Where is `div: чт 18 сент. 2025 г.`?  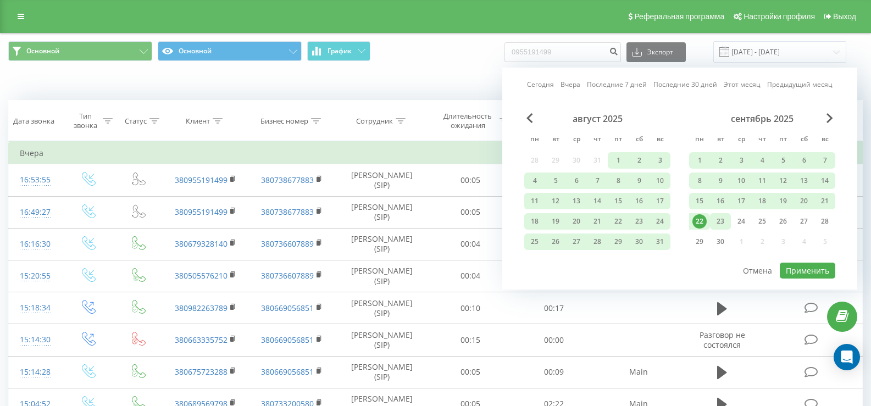
div: чт 18 сент. 2025 г. is located at coordinates (763, 201).